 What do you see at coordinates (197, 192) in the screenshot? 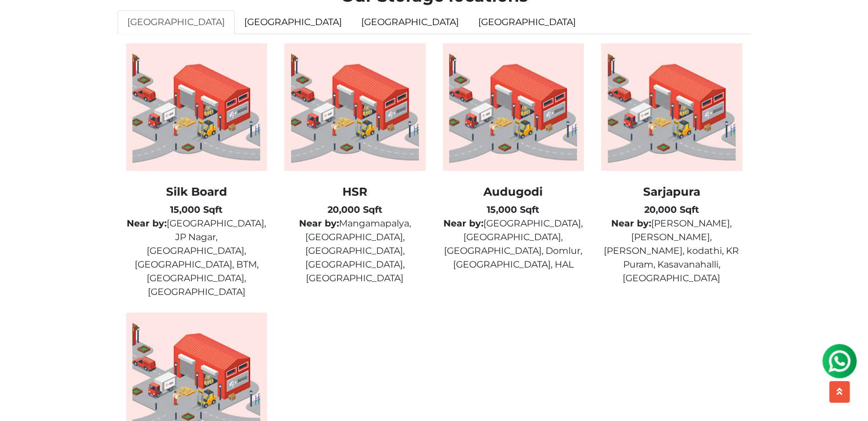
I see `h2: Silk Board` at bounding box center [197, 192].